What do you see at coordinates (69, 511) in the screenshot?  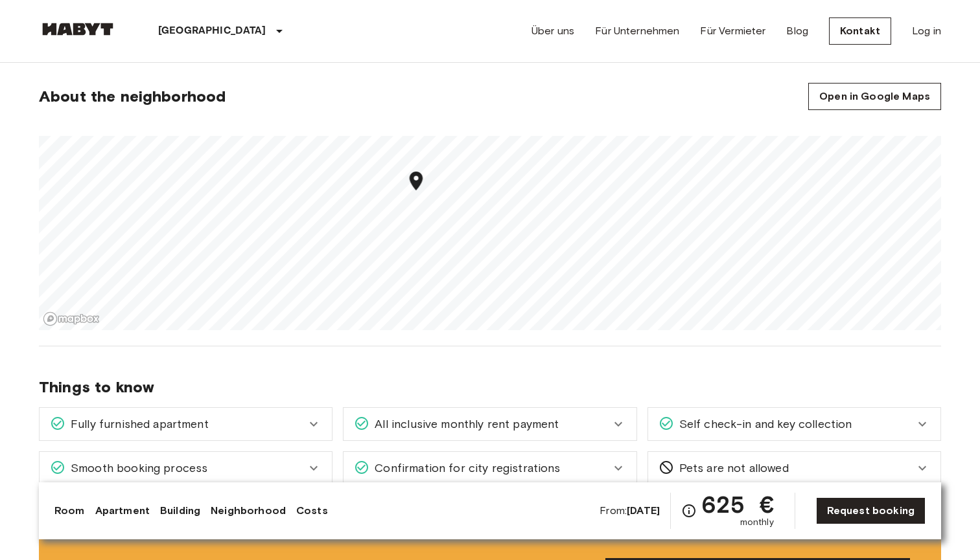 I see `a: Room` at bounding box center [69, 511].